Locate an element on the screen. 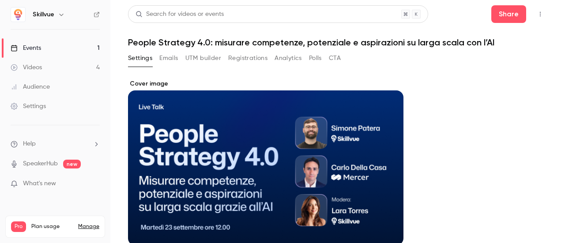 The width and height of the screenshot is (565, 243). h1: People Strategy 4.0: misurare competenze, potenziale e aspirazioni su larga scala con l’AI is located at coordinates (338, 42).